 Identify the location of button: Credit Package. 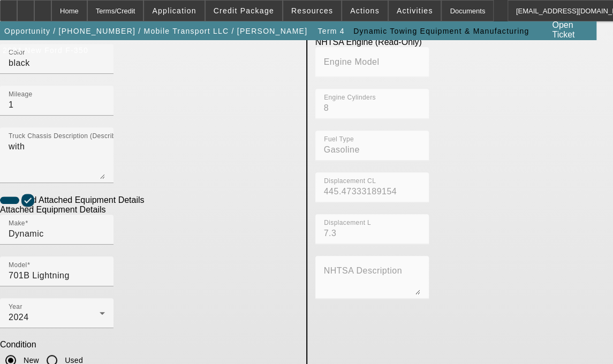
(243, 11).